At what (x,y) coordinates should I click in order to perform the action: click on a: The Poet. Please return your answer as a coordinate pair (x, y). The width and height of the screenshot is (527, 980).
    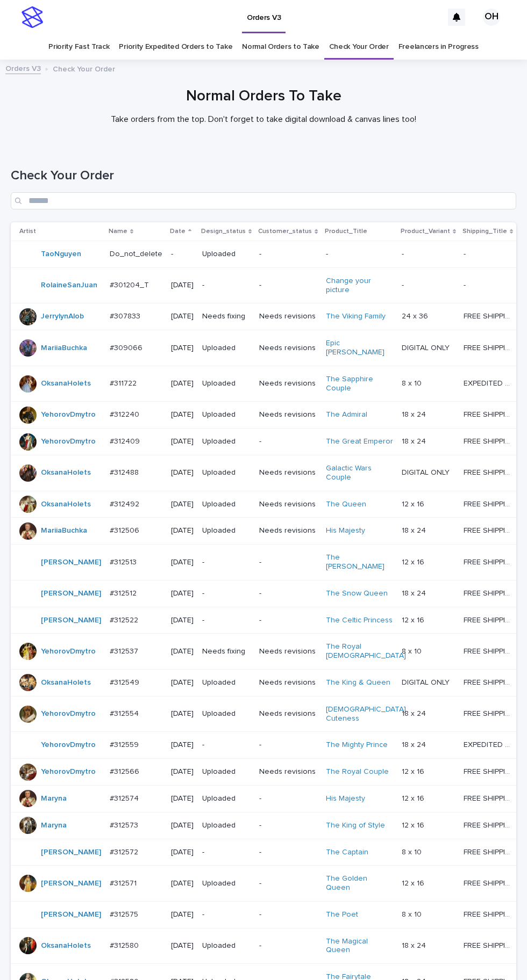
    Looking at the image, I should click on (342, 915).